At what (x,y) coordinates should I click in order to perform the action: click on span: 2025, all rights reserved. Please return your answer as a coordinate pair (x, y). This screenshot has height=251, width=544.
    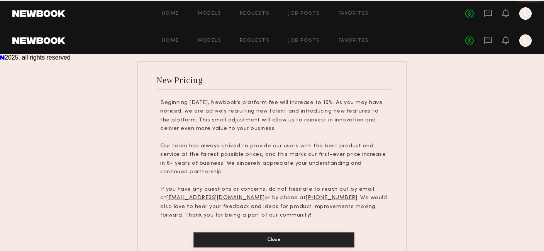
    Looking at the image, I should click on (37, 57).